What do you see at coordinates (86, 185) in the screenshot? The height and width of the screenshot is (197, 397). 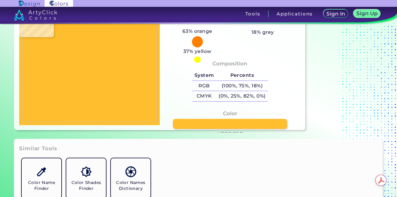 I see `h5: Color Shades Finder` at bounding box center [86, 185].